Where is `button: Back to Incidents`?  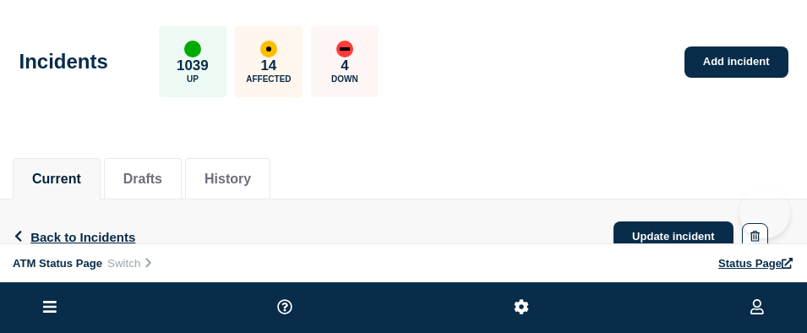
button: Back to Incidents is located at coordinates (74, 237).